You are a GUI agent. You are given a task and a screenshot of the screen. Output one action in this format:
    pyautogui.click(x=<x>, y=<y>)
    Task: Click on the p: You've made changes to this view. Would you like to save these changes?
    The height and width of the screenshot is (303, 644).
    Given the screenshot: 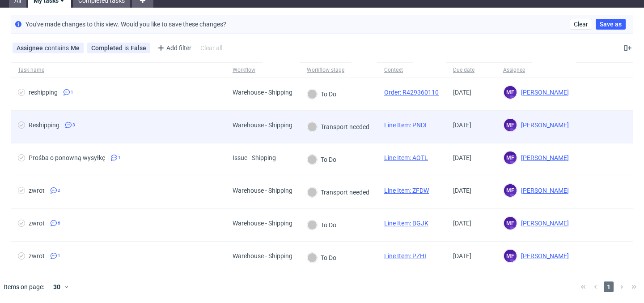 What is the action you would take?
    pyautogui.click(x=126, y=24)
    